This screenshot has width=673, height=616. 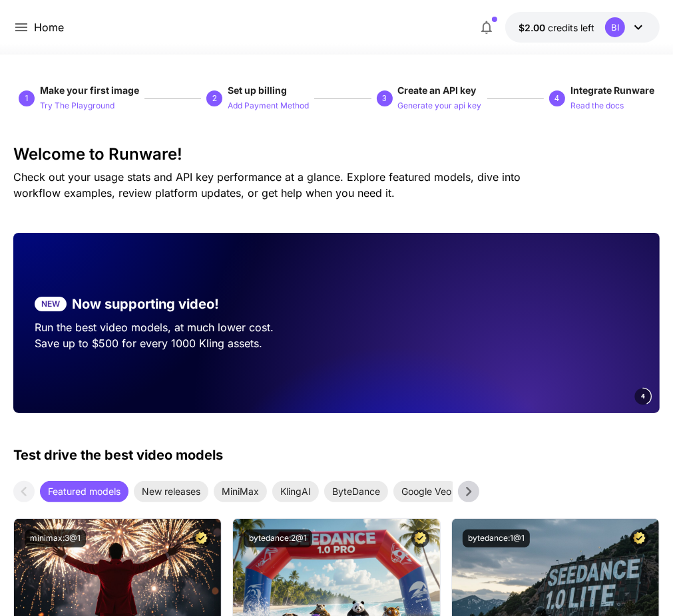 What do you see at coordinates (437, 90) in the screenshot?
I see `span: Create an API key` at bounding box center [437, 90].